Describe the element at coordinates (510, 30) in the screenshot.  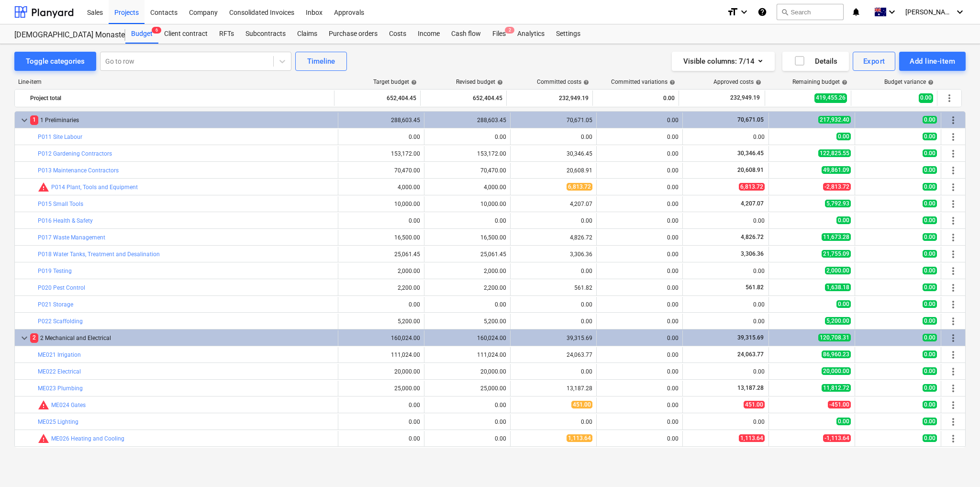
I see `span: 2` at that location.